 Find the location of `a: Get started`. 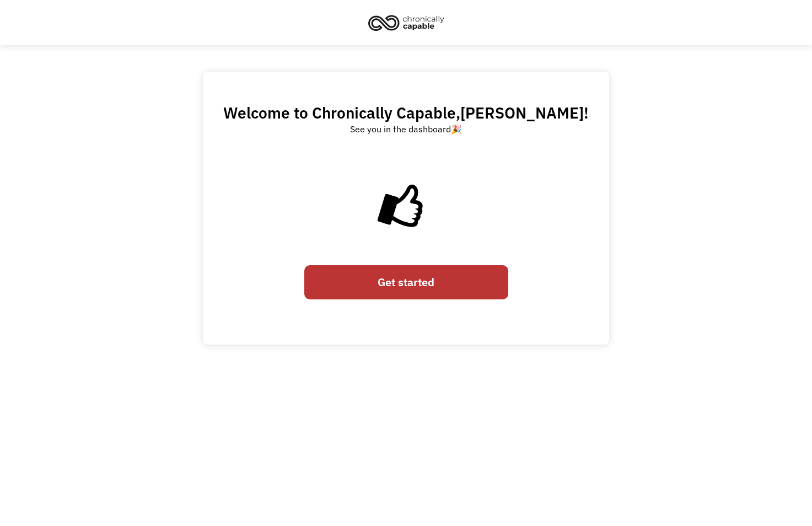

a: Get started is located at coordinates (406, 282).